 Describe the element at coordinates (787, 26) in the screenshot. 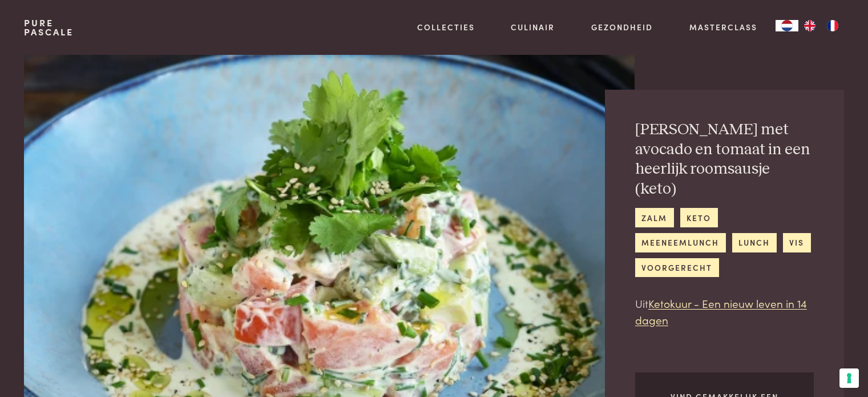

I see `div: Language` at that location.